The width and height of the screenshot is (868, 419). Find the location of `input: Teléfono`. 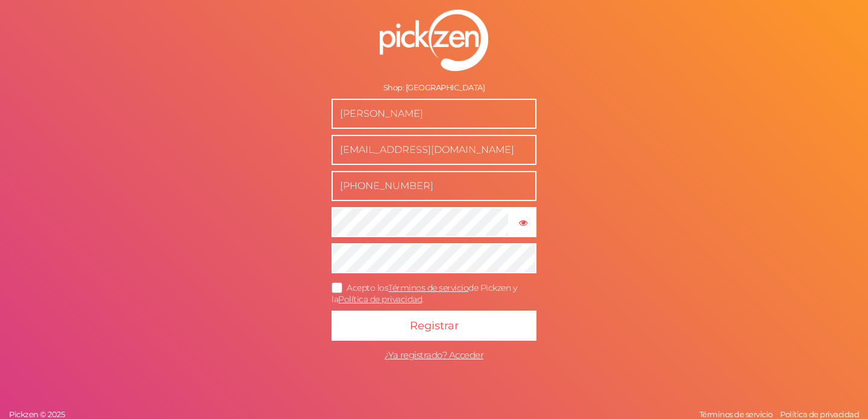

input: Teléfono is located at coordinates (434, 186).